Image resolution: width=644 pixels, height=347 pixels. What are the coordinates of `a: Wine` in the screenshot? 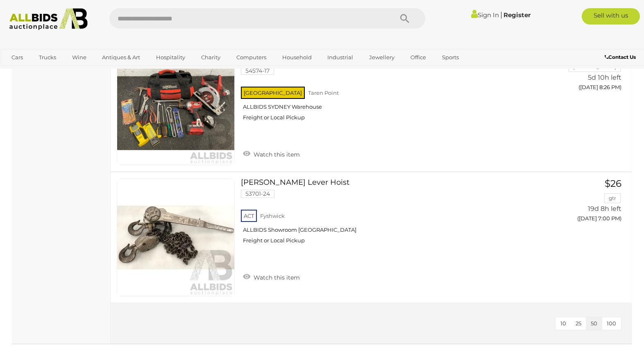 It's located at (79, 57).